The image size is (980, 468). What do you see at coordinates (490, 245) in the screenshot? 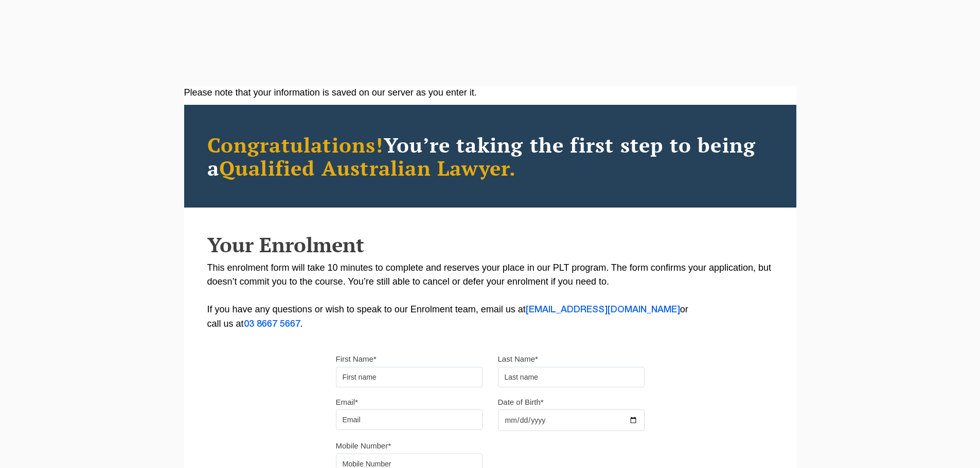
I see `h2: Your Enrolment` at bounding box center [490, 245].